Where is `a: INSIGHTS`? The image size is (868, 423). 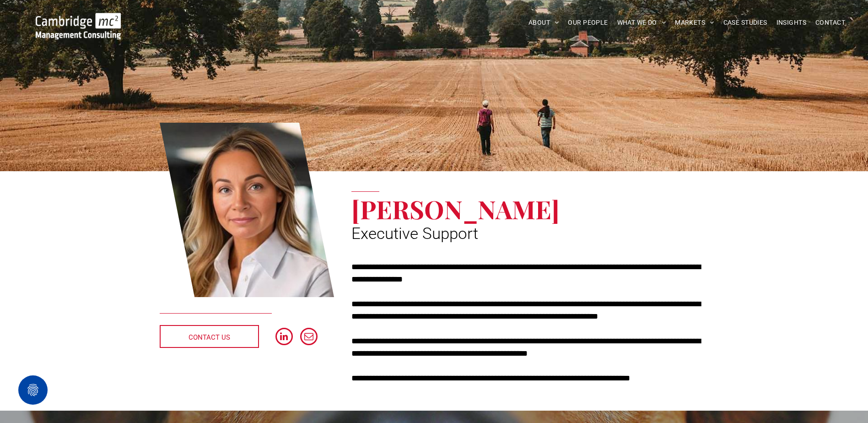 a: INSIGHTS is located at coordinates (791, 22).